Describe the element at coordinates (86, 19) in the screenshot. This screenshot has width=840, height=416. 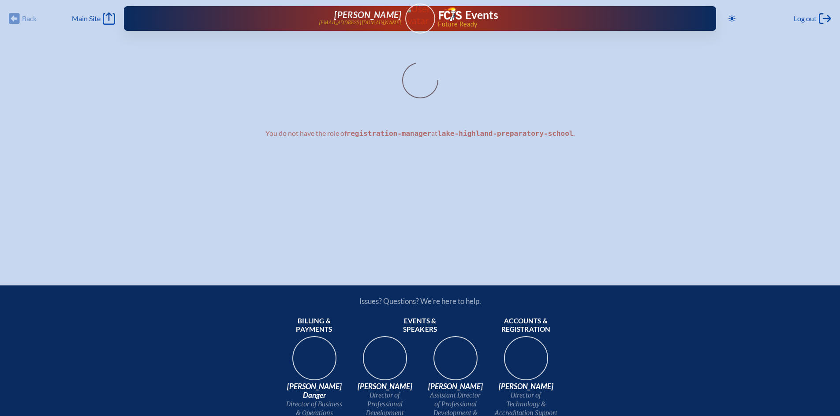
I see `span: Main Site` at that location.